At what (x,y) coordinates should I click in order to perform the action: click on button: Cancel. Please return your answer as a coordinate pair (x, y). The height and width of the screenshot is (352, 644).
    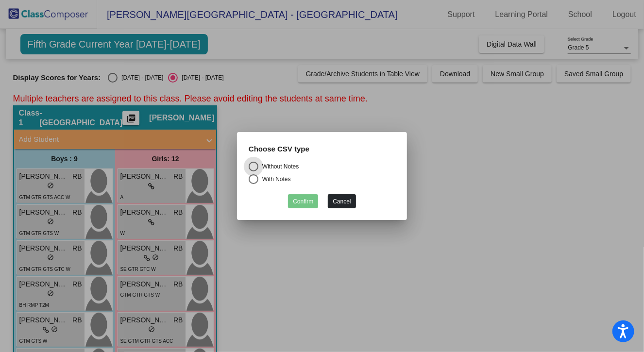
    Looking at the image, I should click on (341, 201).